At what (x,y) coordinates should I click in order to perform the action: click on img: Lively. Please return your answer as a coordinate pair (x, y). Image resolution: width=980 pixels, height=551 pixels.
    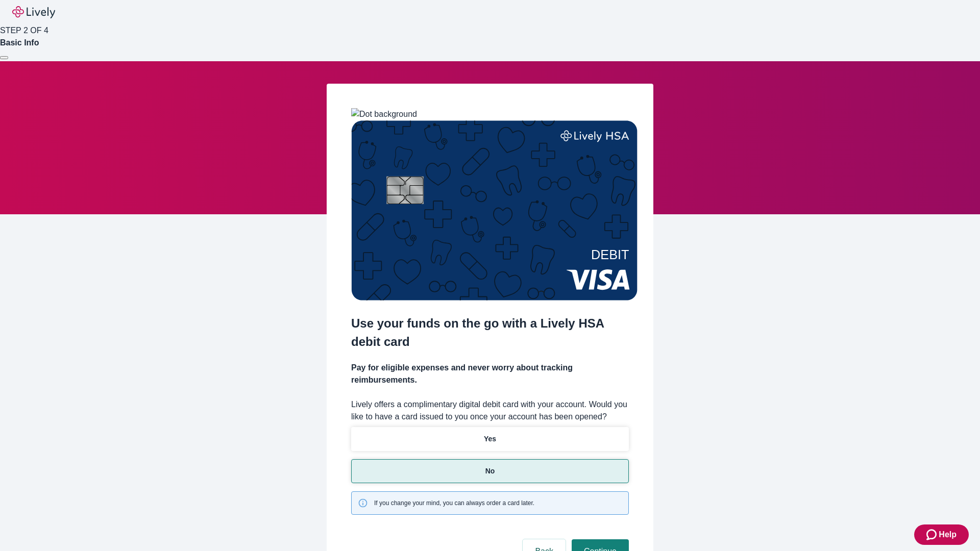
    Looking at the image, I should click on (34, 12).